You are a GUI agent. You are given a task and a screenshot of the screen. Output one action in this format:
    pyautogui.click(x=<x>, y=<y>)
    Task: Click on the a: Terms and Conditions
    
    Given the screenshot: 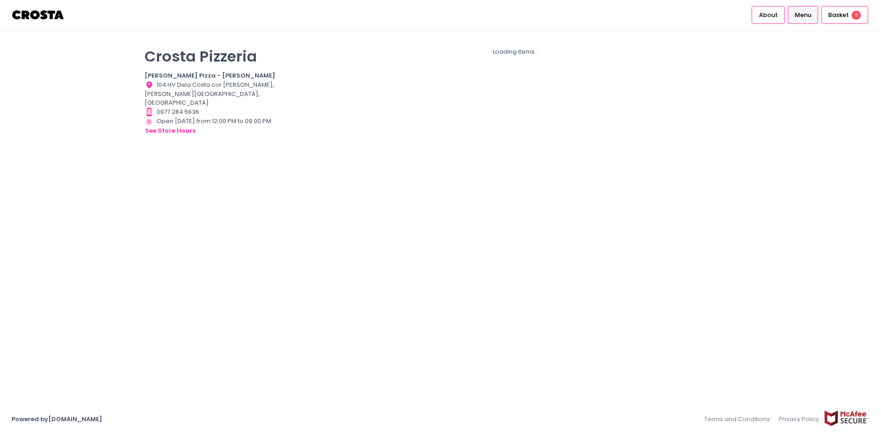 What is the action you would take?
    pyautogui.click(x=739, y=419)
    